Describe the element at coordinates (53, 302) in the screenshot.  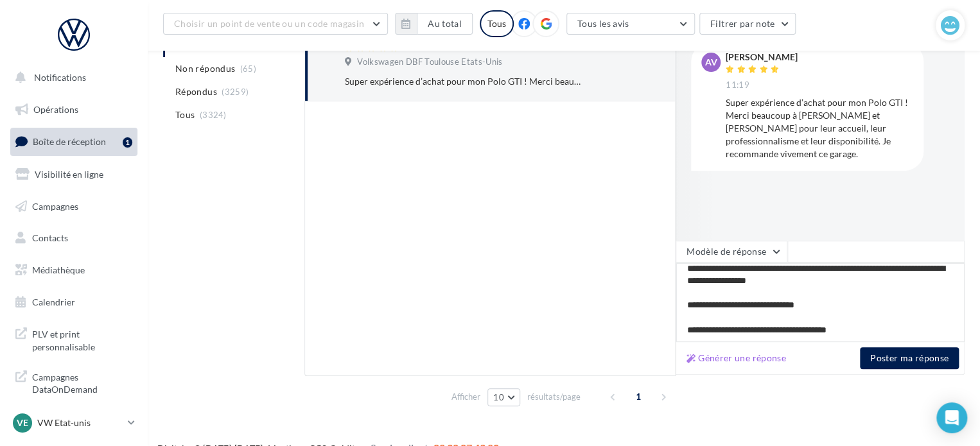
I see `span: Calendrier` at that location.